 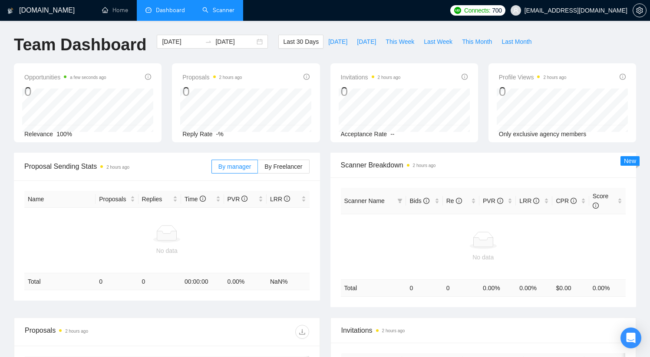 I want to click on span: By Freelancer, so click(x=283, y=167).